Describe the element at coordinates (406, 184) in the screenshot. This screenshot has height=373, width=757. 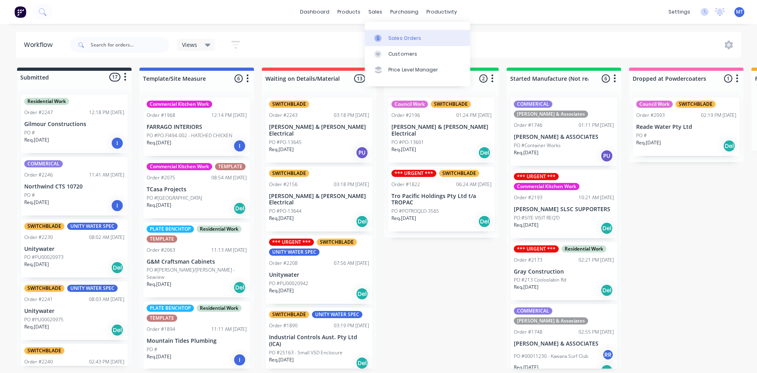
I see `div: Order #1822` at that location.